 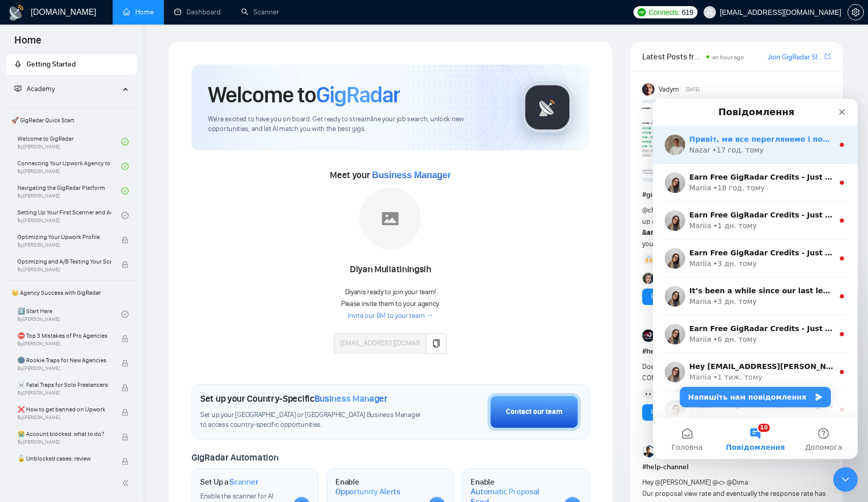 I want to click on span: Допомога, so click(x=171, y=348).